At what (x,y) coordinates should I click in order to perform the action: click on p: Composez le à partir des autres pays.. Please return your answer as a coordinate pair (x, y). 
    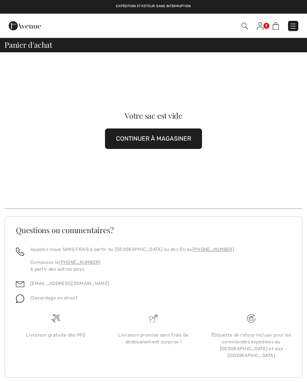
    Looking at the image, I should click on (132, 266).